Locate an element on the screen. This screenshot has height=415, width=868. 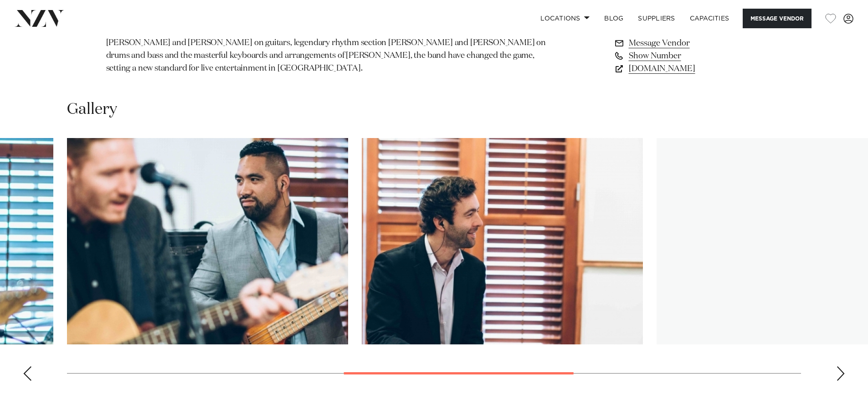
swiper-slide: 4 / 8 is located at coordinates (207, 241).